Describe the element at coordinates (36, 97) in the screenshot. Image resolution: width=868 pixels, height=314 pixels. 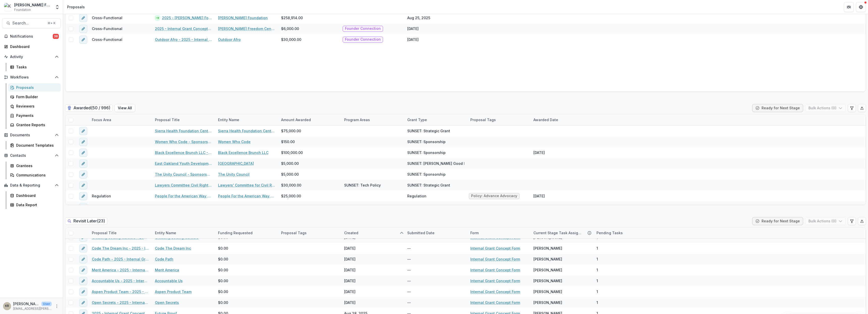
I see `div: Form Builder` at that location.